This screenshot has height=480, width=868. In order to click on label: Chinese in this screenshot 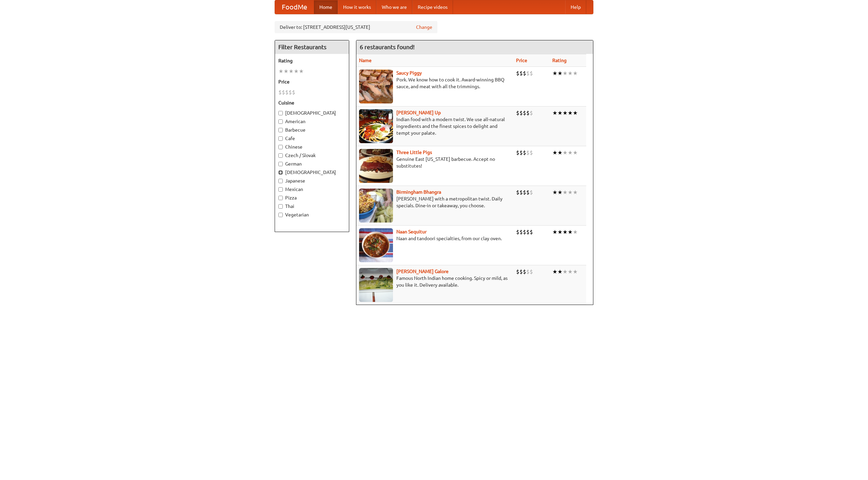, I will do `click(312, 147)`.